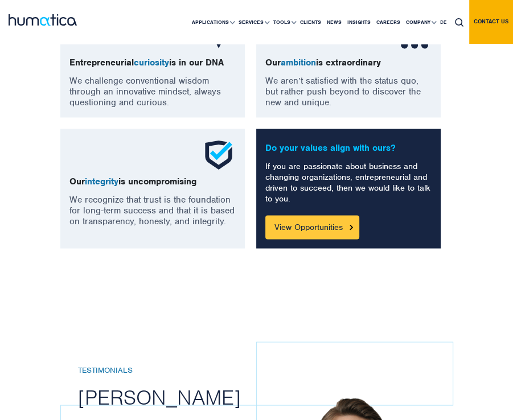  I want to click on h6: Testimonials, so click(176, 370).